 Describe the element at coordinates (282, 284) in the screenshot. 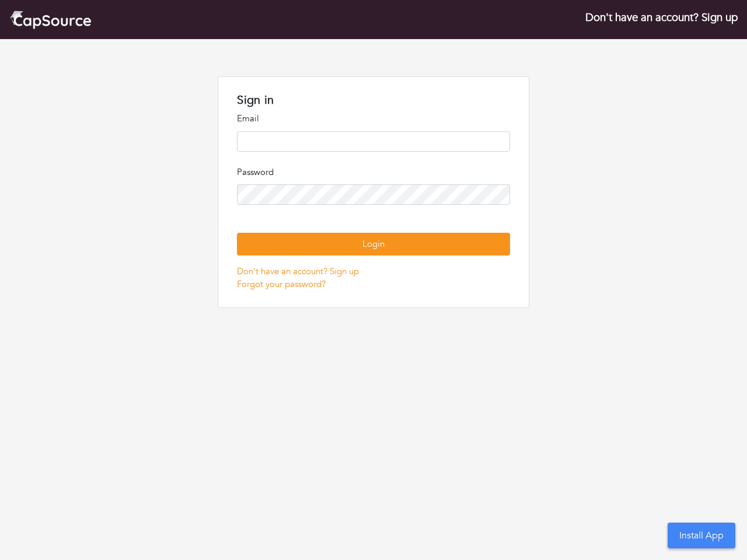

I see `a: Forgot your password?` at that location.